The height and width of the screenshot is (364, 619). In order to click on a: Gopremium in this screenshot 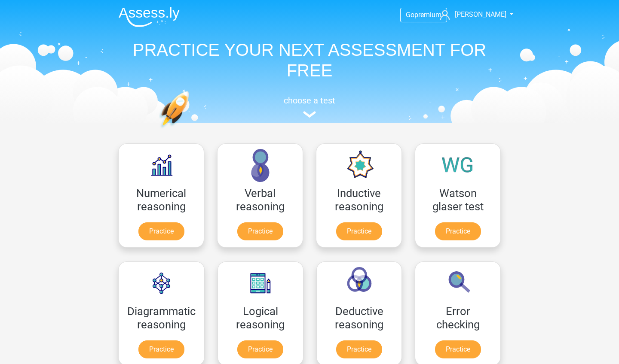, I will do `click(423, 15)`.